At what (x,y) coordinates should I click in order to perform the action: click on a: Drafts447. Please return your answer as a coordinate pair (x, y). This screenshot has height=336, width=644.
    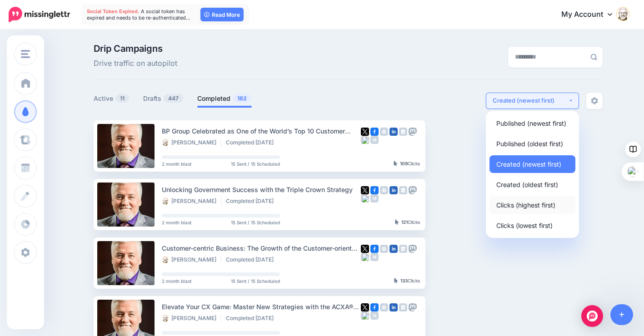
    Looking at the image, I should click on (163, 99).